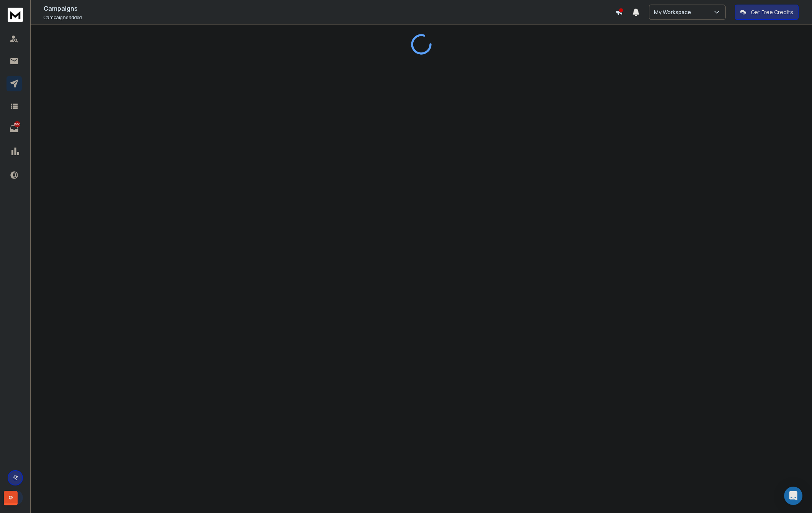  Describe the element at coordinates (15, 498) in the screenshot. I see `button: J` at that location.